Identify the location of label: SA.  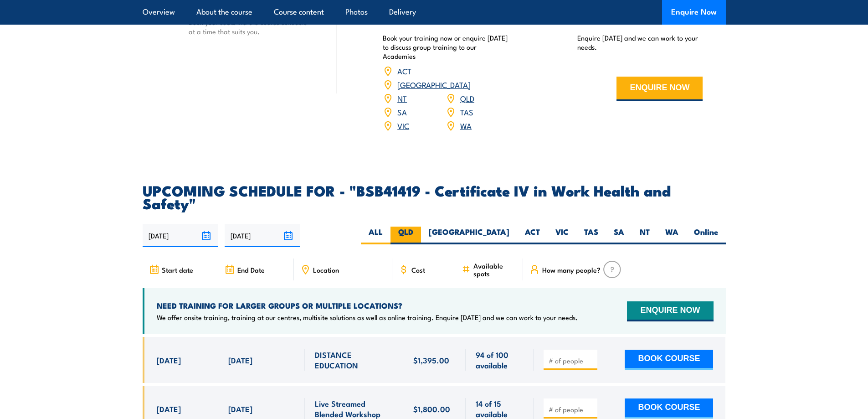
(618, 235).